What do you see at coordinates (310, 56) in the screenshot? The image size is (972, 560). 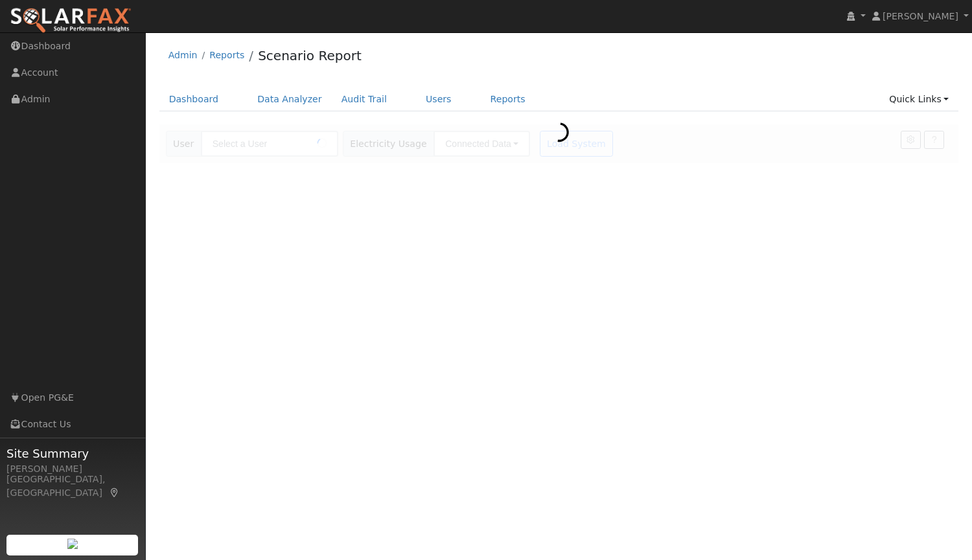 I see `a: Scenario Report` at bounding box center [310, 56].